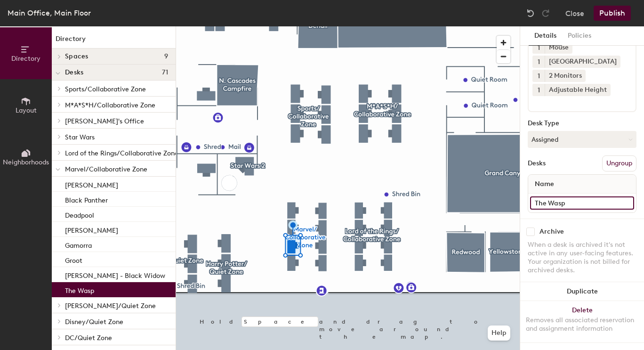 The height and width of the screenshot is (350, 644). Describe the element at coordinates (110, 105) in the screenshot. I see `span: M*A*S*H/Collaborative Zone` at that location.